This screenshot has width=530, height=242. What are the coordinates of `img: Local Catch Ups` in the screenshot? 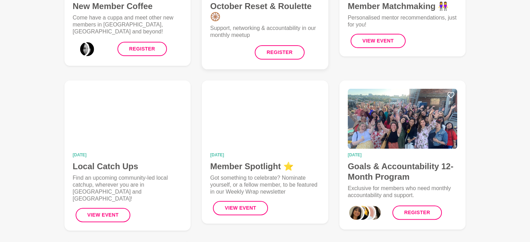 It's located at (127, 119).